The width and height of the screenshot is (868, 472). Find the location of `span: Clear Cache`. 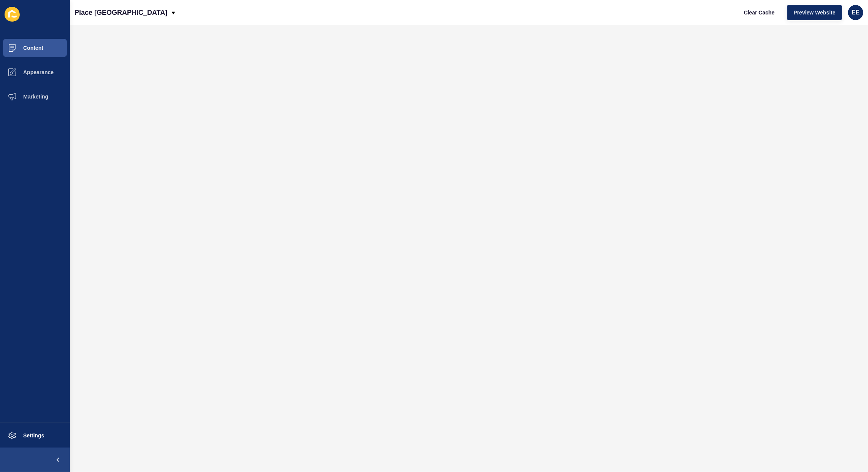

span: Clear Cache is located at coordinates (759, 13).